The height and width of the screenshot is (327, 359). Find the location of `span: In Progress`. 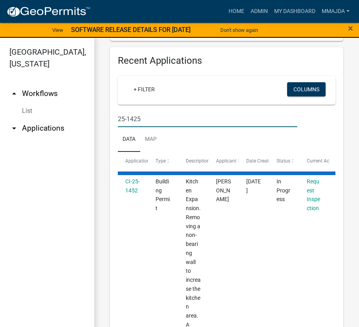

span: In Progress is located at coordinates (284, 190).